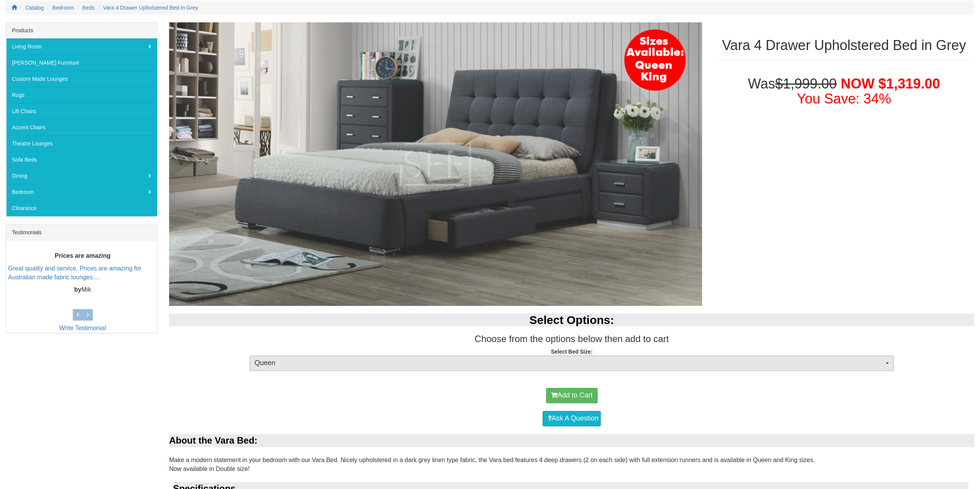 Image resolution: width=980 pixels, height=489 pixels. Describe the element at coordinates (82, 144) in the screenshot. I see `a: Theatre Lounges` at that location.